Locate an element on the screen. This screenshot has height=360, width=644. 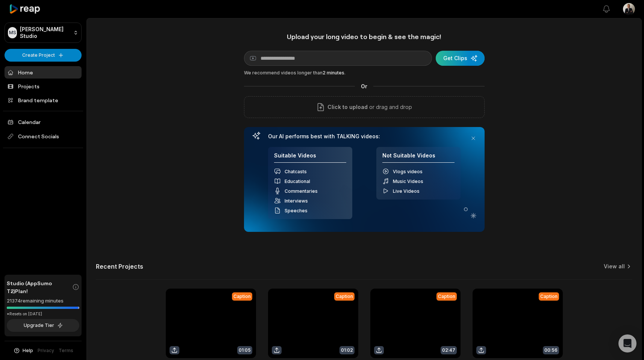
span: Connect Socials is located at coordinates (43, 136).